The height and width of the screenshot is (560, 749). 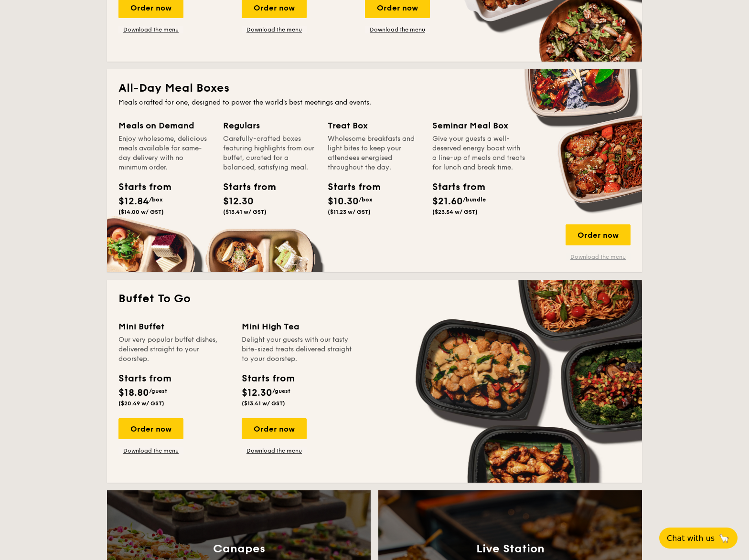 What do you see at coordinates (374, 102) in the screenshot?
I see `div: Meals crafted for one, designed to power the world's best meetings and events.` at bounding box center [374, 102].